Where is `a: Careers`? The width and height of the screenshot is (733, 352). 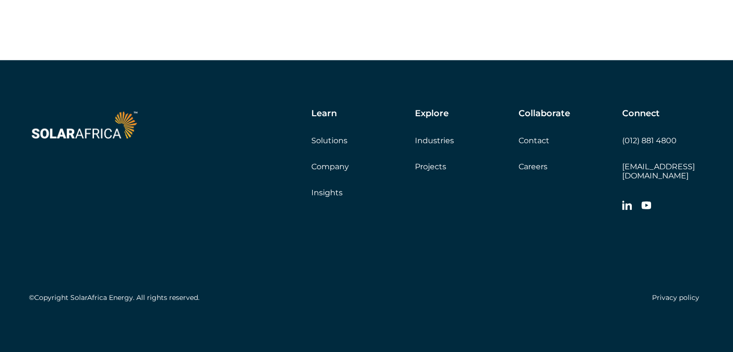
a: Careers is located at coordinates (533, 166).